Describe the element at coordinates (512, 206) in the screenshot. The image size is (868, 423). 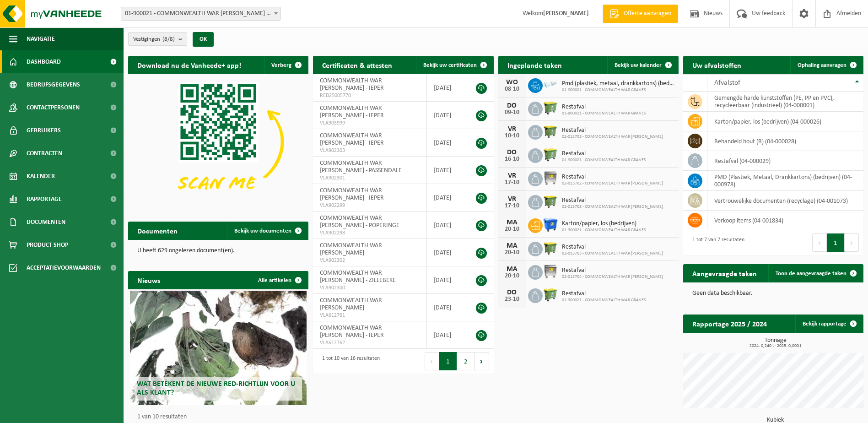
I see `div: 17-10` at that location.